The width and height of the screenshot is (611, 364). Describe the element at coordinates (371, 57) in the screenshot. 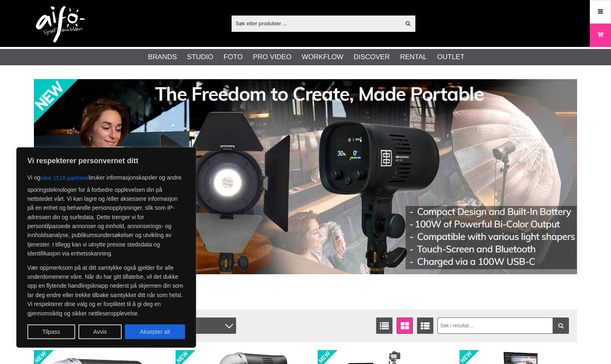

I see `a: Discover` at that location.